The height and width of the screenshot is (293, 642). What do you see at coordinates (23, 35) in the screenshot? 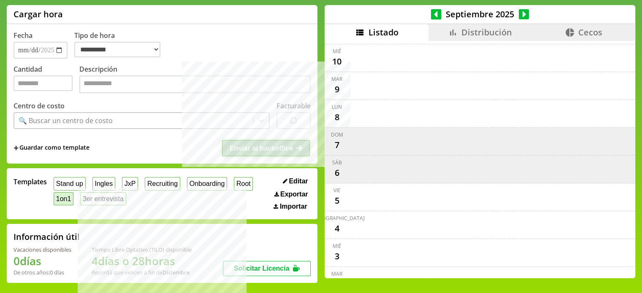
I see `label: Fecha` at bounding box center [23, 35].